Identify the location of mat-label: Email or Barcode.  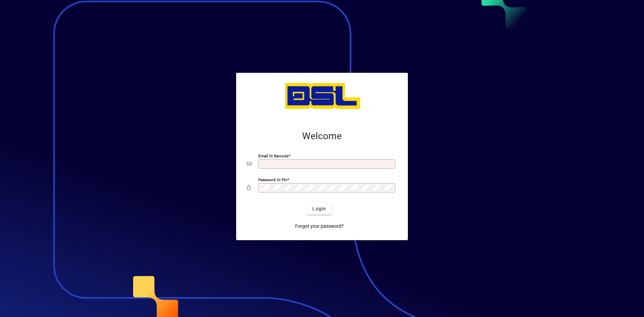
(273, 156).